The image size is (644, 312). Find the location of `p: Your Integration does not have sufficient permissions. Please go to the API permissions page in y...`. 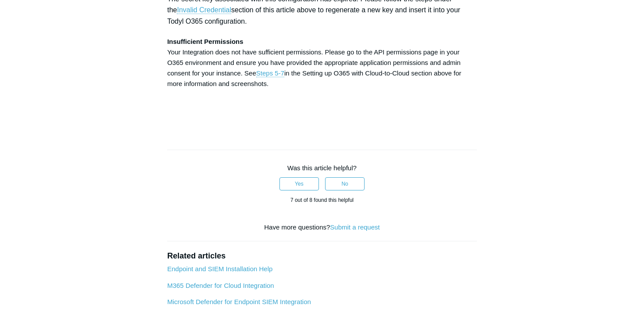

p: Your Integration does not have sufficient permissions. Please go to the API permissions page in y... is located at coordinates (322, 63).